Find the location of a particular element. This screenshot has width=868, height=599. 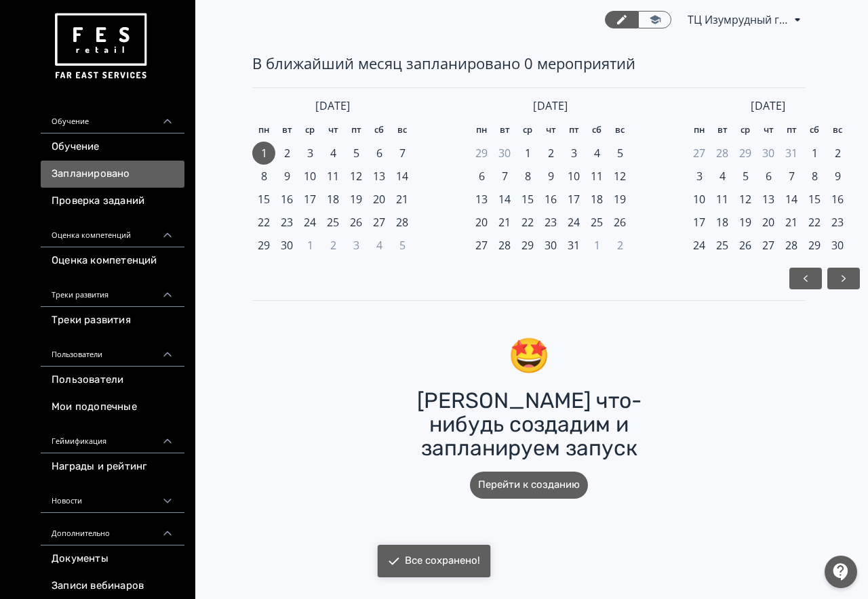

span: 11 is located at coordinates (333, 176).